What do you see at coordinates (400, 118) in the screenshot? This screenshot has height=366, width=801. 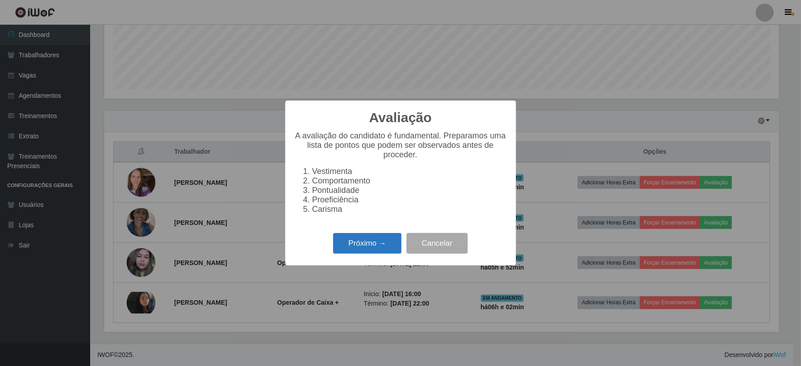 I see `h2: Avaliação` at bounding box center [400, 118].